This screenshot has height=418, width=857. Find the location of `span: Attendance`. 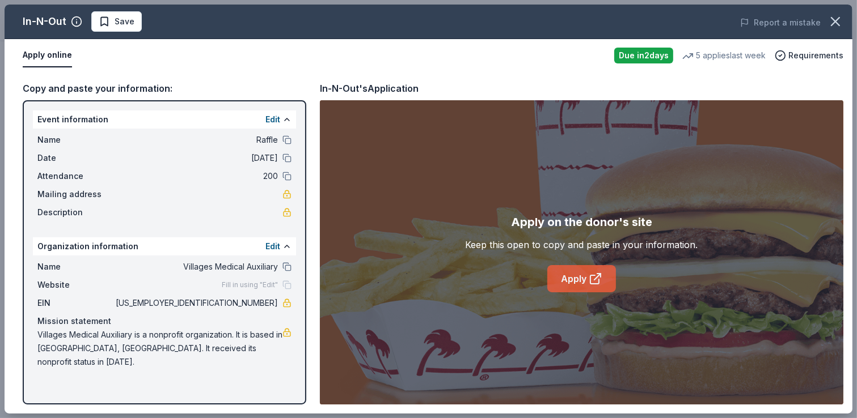

span: Attendance is located at coordinates (75, 176).